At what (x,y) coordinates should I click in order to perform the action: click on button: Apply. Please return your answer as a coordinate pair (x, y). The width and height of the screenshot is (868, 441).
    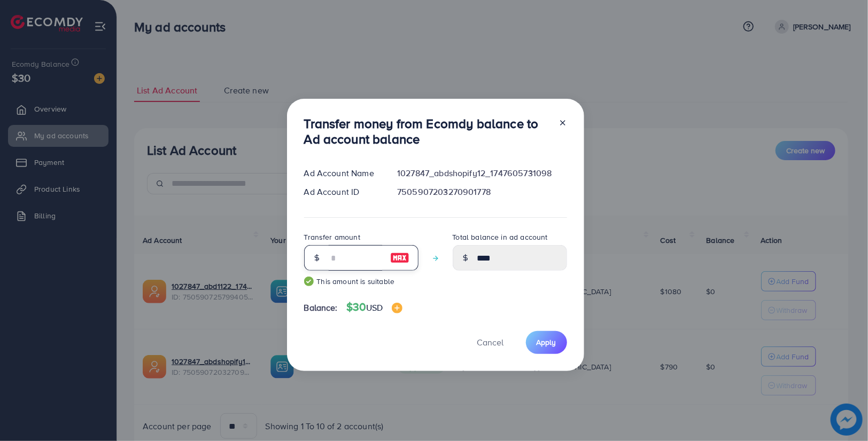
    Looking at the image, I should click on (546, 342).